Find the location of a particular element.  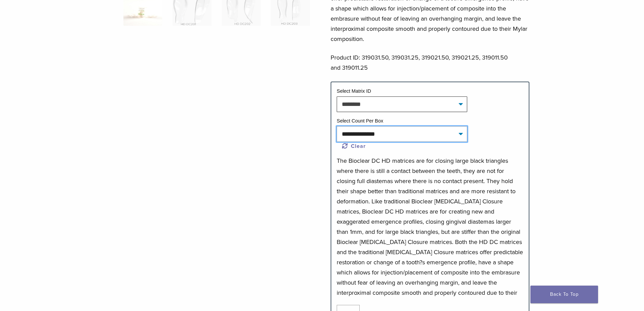

a: Clear is located at coordinates (354, 146).